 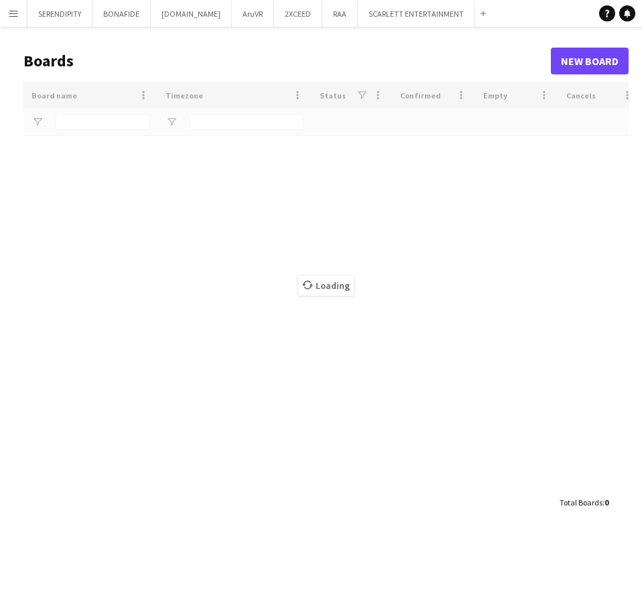 I want to click on button: SERENDIPITY, so click(x=60, y=13).